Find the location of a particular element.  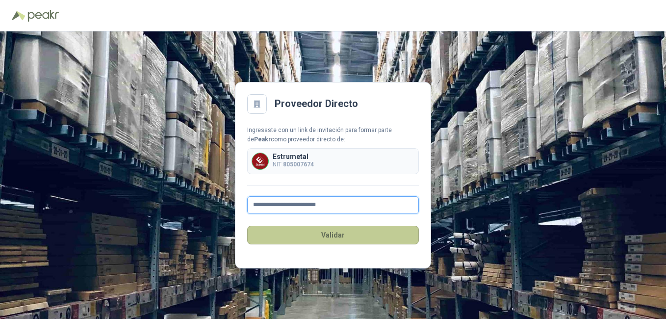

div: Ingresaste con un link de invitación para formar parte de como proveedor directo de: is located at coordinates (333, 135).